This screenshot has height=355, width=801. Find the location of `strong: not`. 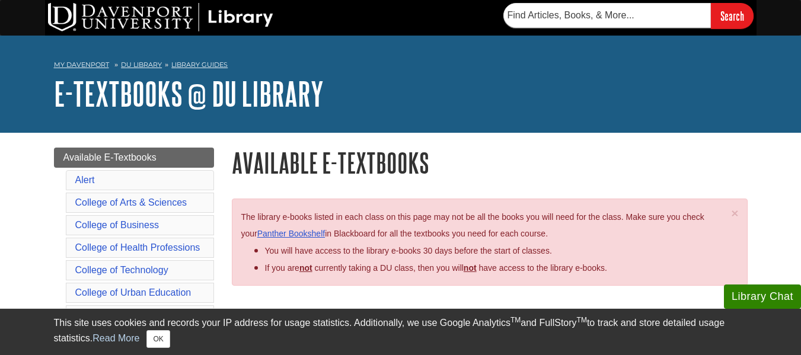

strong: not is located at coordinates (306, 268).